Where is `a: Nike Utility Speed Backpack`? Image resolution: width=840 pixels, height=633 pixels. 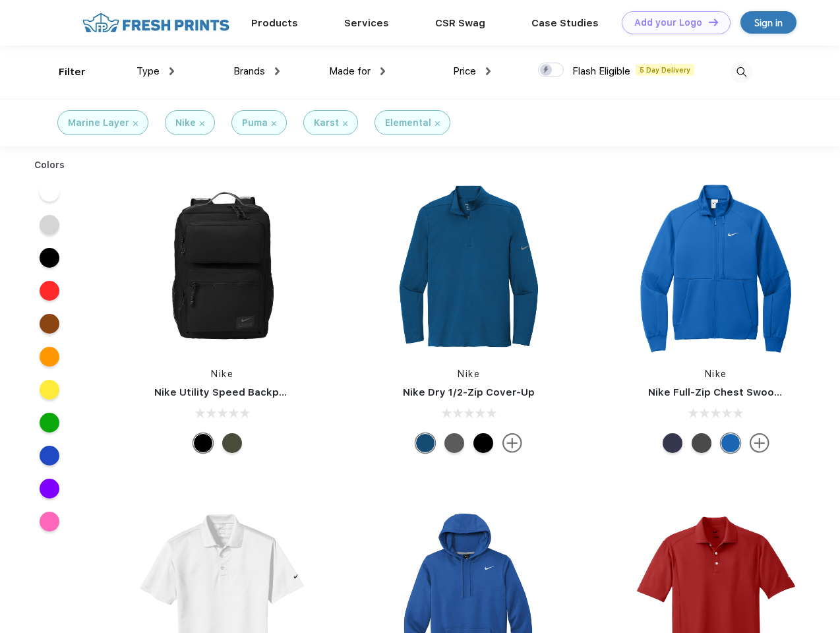
a: Nike Utility Speed Backpack is located at coordinates (225, 392).